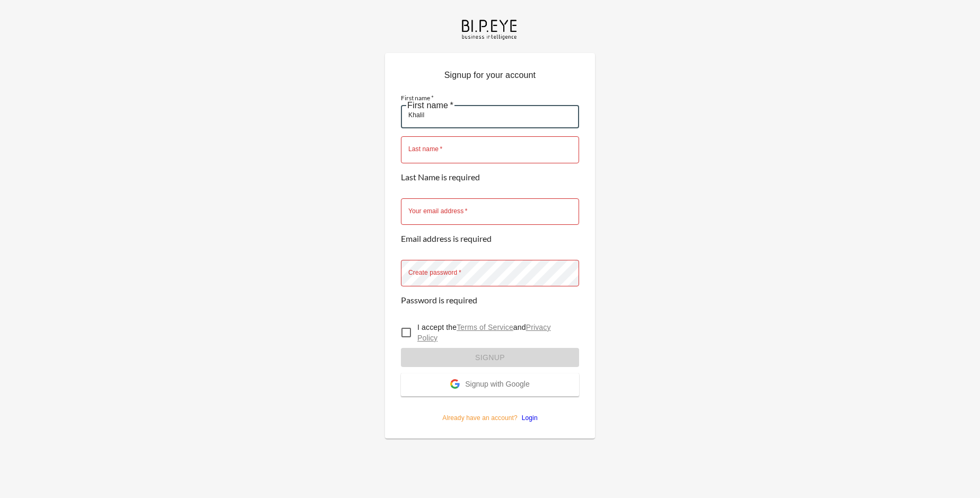 The image size is (980, 498). What do you see at coordinates (497, 385) in the screenshot?
I see `span: Signup with Google` at bounding box center [497, 385].